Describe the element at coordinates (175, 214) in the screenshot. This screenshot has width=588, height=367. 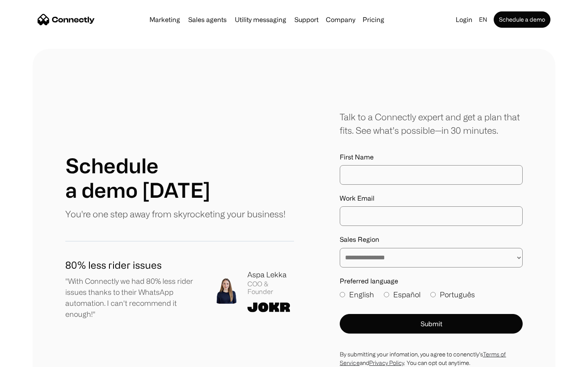
I see `p: You're one step away from skyrocketing your business!` at that location.